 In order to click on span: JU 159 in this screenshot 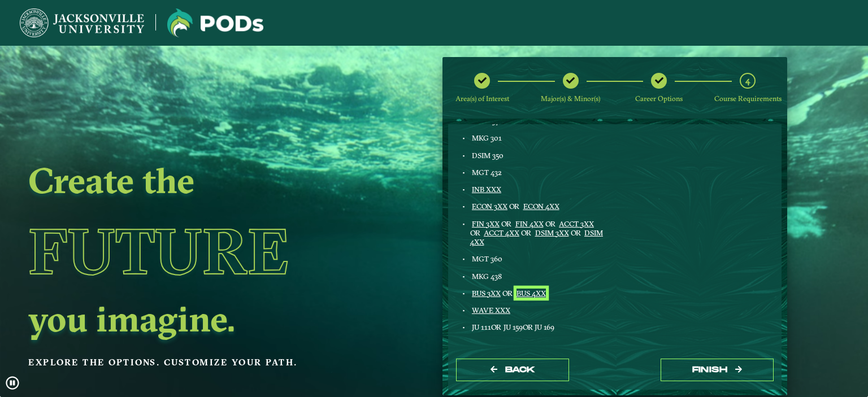, I will do `click(513, 327)`.